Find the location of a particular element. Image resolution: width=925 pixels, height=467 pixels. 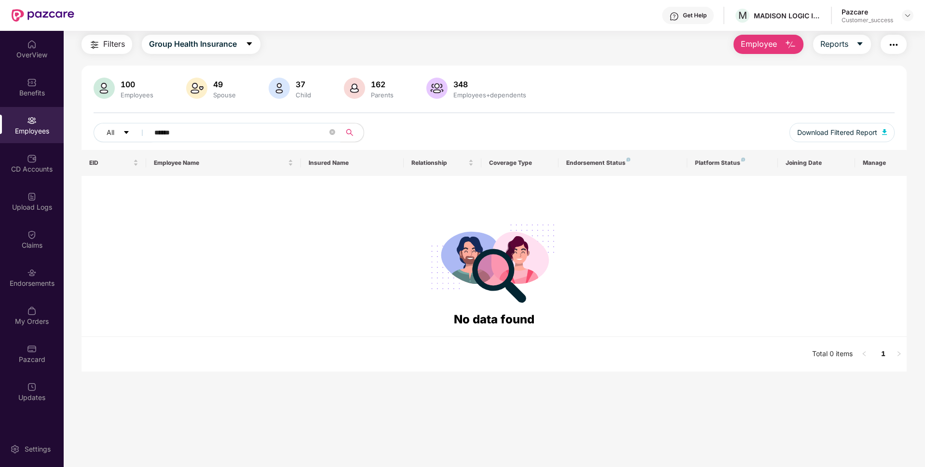

div: 162 is located at coordinates (382, 84).